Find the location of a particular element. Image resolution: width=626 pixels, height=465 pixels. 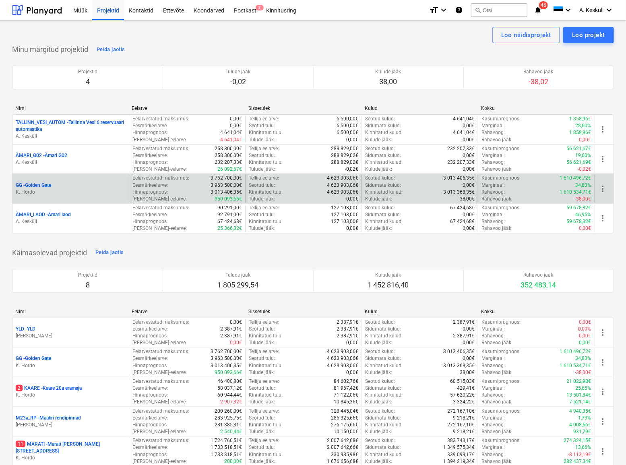

span: 11 is located at coordinates (21, 444).